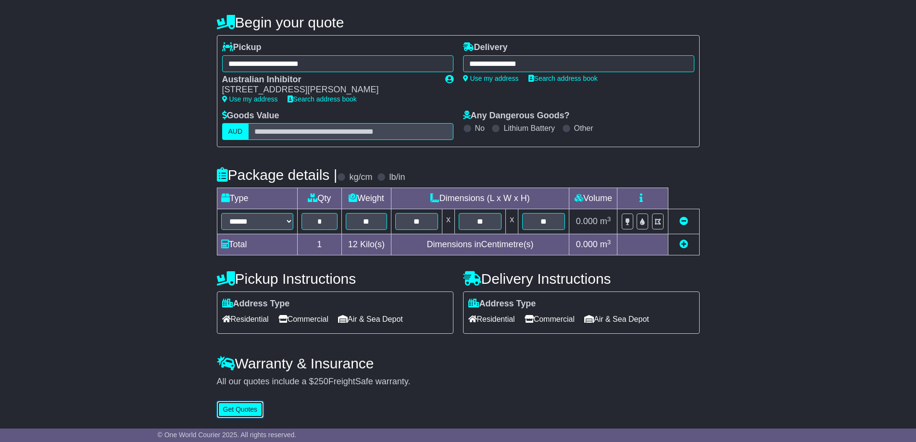 The width and height of the screenshot is (916, 442). What do you see at coordinates (321, 381) in the screenshot?
I see `span: 250` at bounding box center [321, 381].